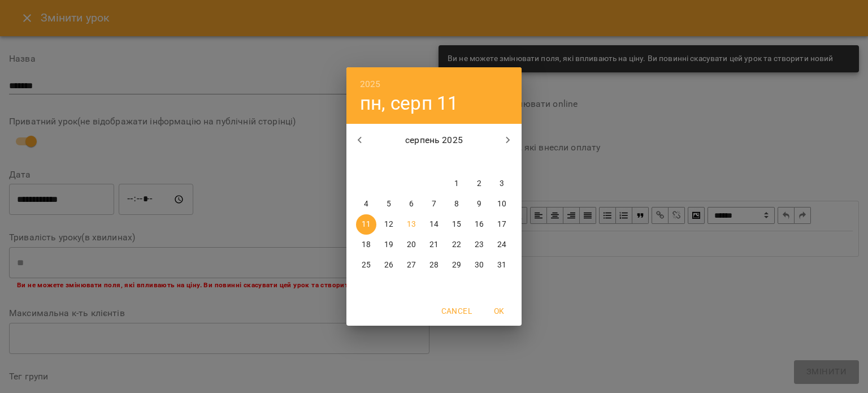  I want to click on p: 5, so click(389, 204).